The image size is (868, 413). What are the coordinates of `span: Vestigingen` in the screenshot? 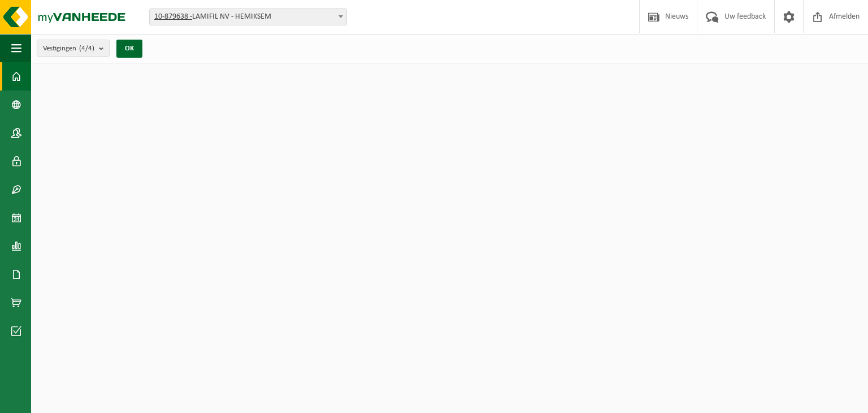 It's located at (68, 48).